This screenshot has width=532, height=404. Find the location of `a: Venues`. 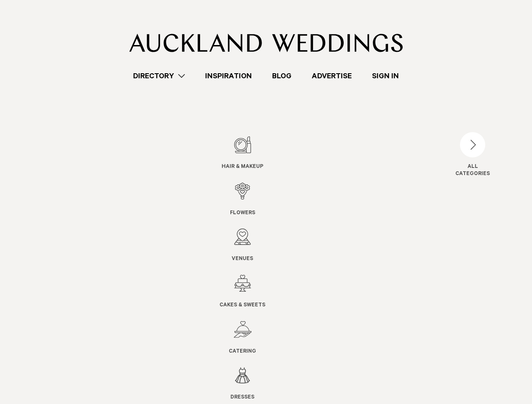

a: Venues is located at coordinates (242, 246).